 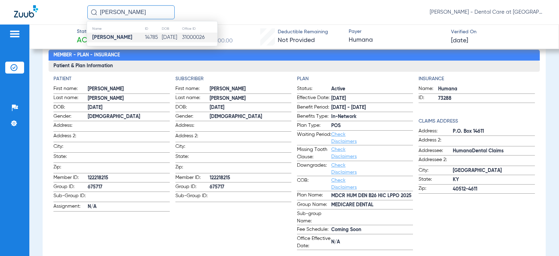 I want to click on span: COB:, so click(x=314, y=184).